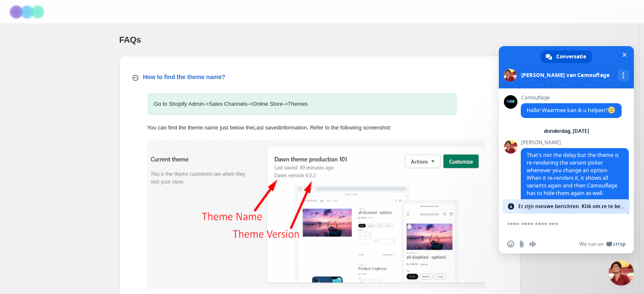  What do you see at coordinates (571, 98) in the screenshot?
I see `span: Camouflage` at bounding box center [571, 98].